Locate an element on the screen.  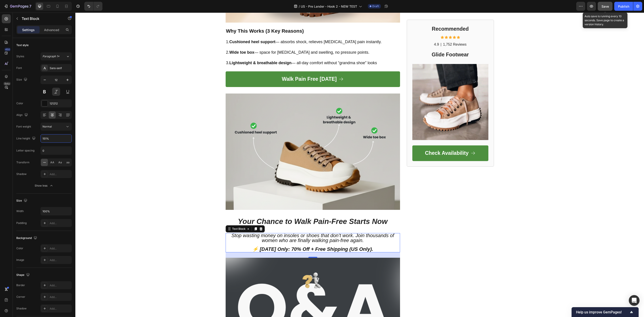
span: Aa is located at coordinates (60, 162).